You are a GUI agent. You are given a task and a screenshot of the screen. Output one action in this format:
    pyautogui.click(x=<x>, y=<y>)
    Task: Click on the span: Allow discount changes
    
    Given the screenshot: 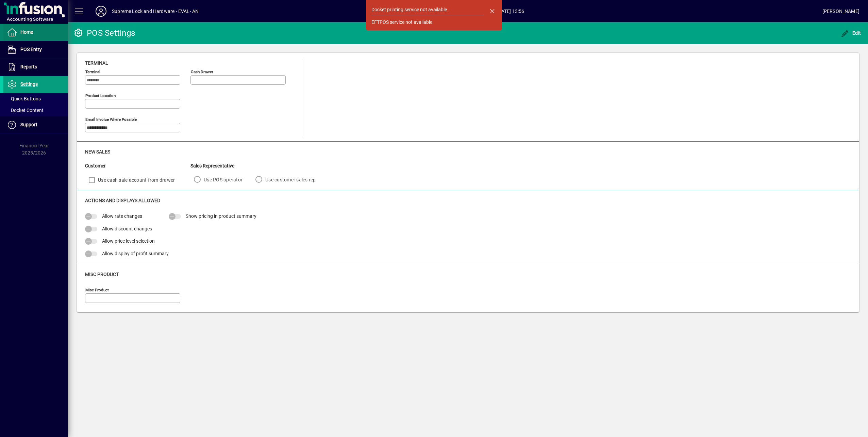 What is the action you would take?
    pyautogui.click(x=127, y=229)
    